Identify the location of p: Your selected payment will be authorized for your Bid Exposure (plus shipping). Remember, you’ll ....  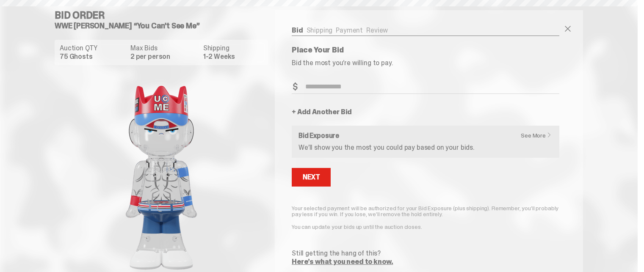
(426, 211).